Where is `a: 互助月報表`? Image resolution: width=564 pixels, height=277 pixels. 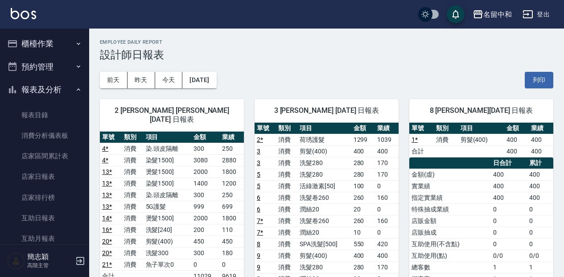
a: 互助月報表 is located at coordinates (45, 238).